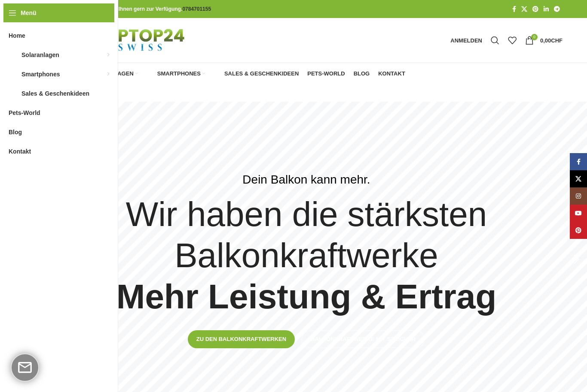 The width and height of the screenshot is (587, 392). I want to click on span: Balkonkraftwerke mit Speicher, so click(363, 340).